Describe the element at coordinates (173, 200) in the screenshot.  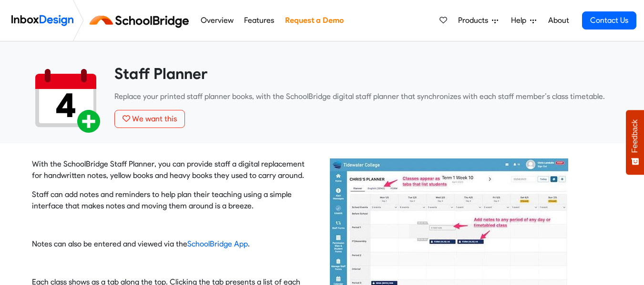
I see `p: Staff can add notes and reminders to help plan their teaching using a simple interface that makes...` at that location.